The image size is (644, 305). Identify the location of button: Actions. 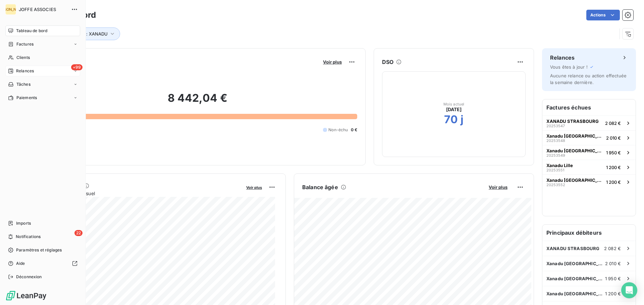
(603, 15).